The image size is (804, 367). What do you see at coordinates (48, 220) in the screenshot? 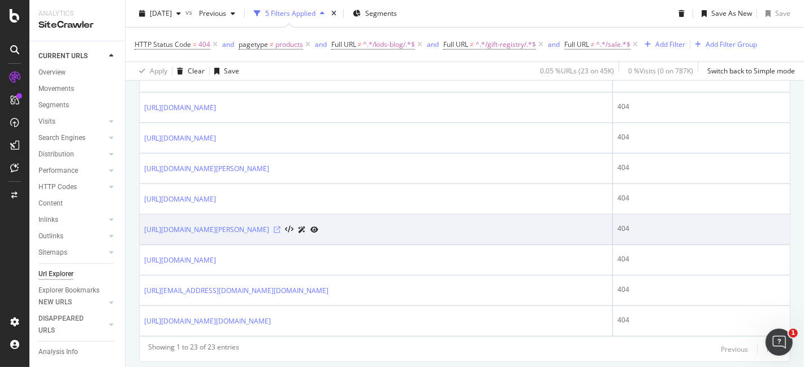
I see `div: Inlinks` at bounding box center [48, 220].